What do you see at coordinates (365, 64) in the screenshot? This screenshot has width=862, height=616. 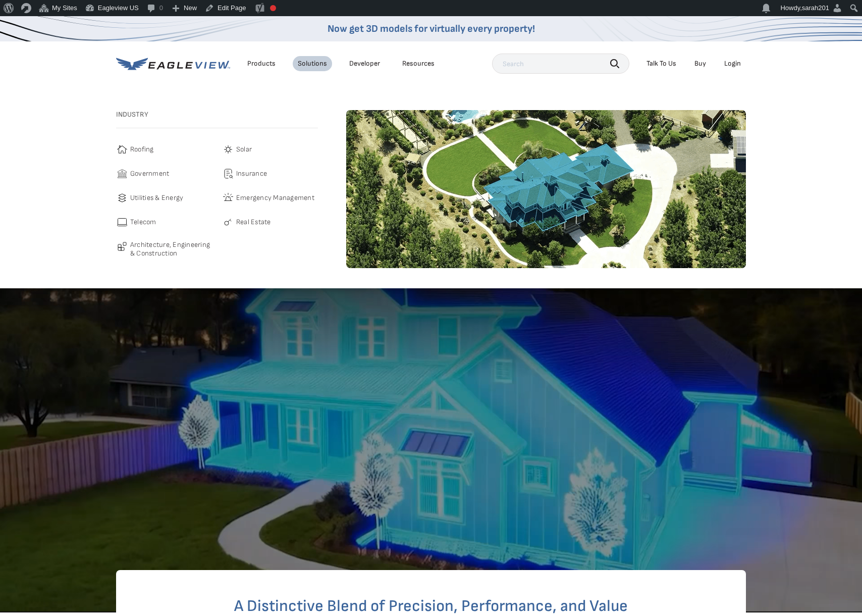 I see `a: Developer` at bounding box center [365, 64].